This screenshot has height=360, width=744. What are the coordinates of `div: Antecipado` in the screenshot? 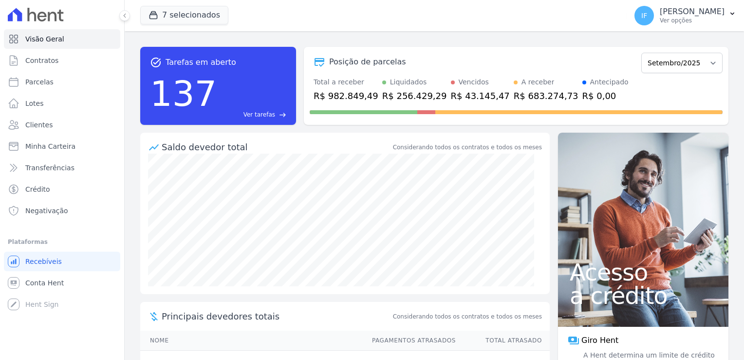 It's located at (609, 82).